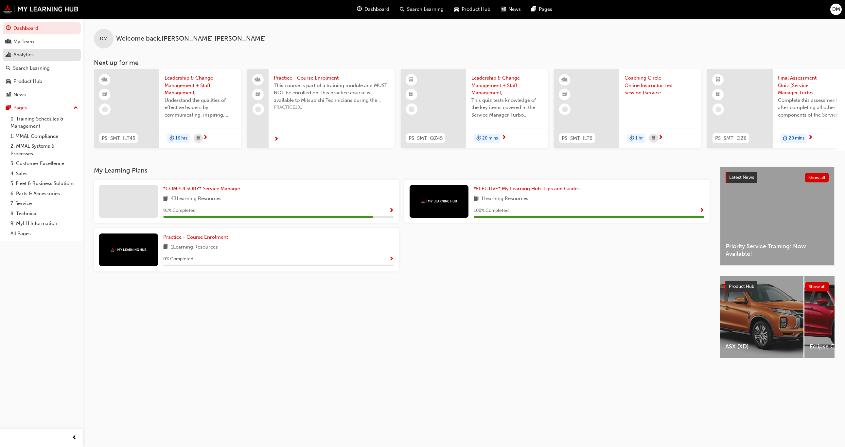  What do you see at coordinates (24, 55) in the screenshot?
I see `div: Analytics` at bounding box center [24, 55].